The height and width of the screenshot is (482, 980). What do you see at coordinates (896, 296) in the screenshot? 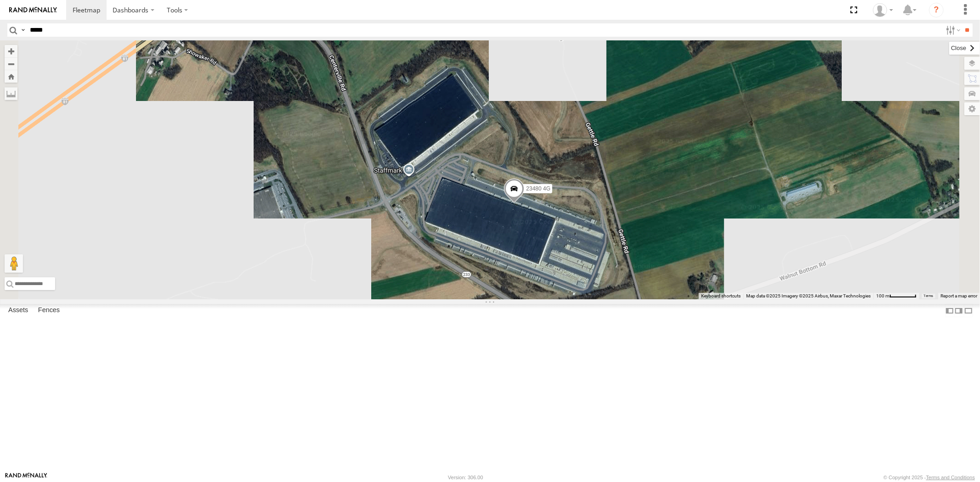
I see `button: Map Scale: 100 m per 55 pixels` at bounding box center [896, 296].